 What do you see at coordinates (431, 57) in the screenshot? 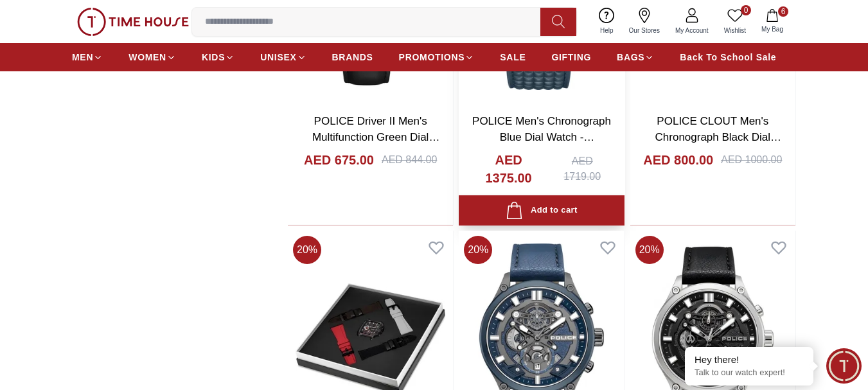
I see `span: PROMOTIONS` at bounding box center [431, 57].